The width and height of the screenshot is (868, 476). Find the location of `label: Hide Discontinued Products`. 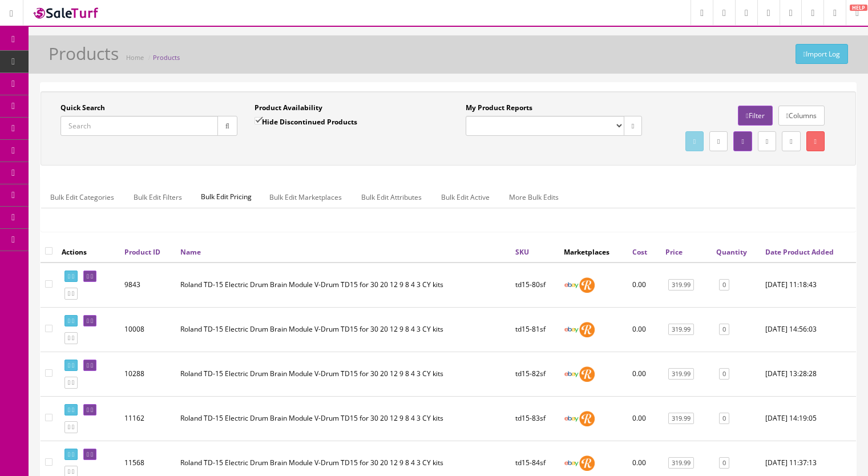

label: Hide Discontinued Products is located at coordinates (306, 122).